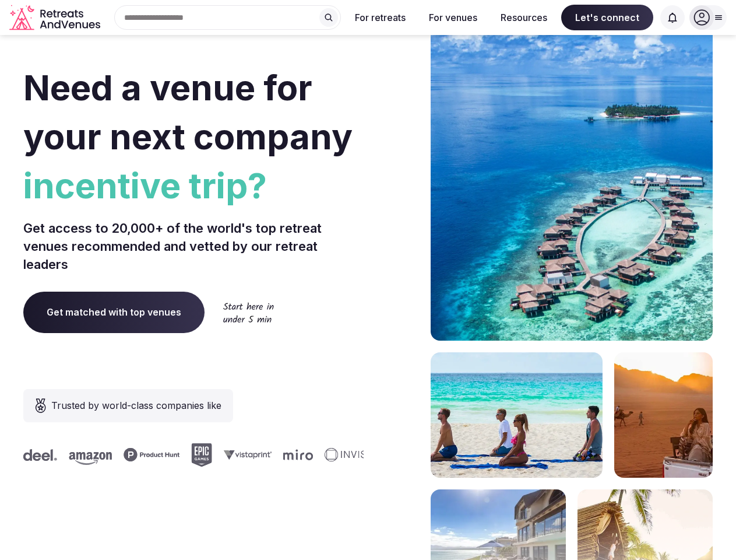 The image size is (736, 560). What do you see at coordinates (39, 455) in the screenshot?
I see `svg: Deel company logo` at bounding box center [39, 455].